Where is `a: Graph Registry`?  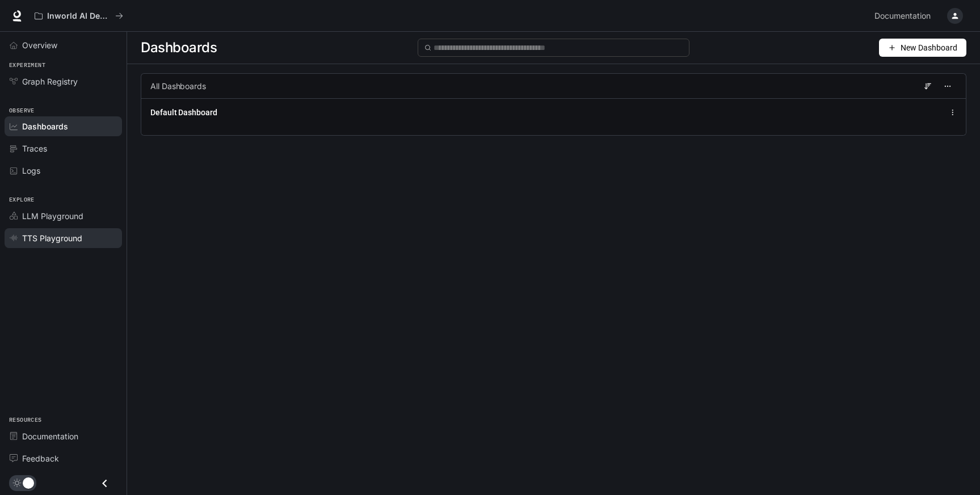 a: Graph Registry is located at coordinates (63, 81).